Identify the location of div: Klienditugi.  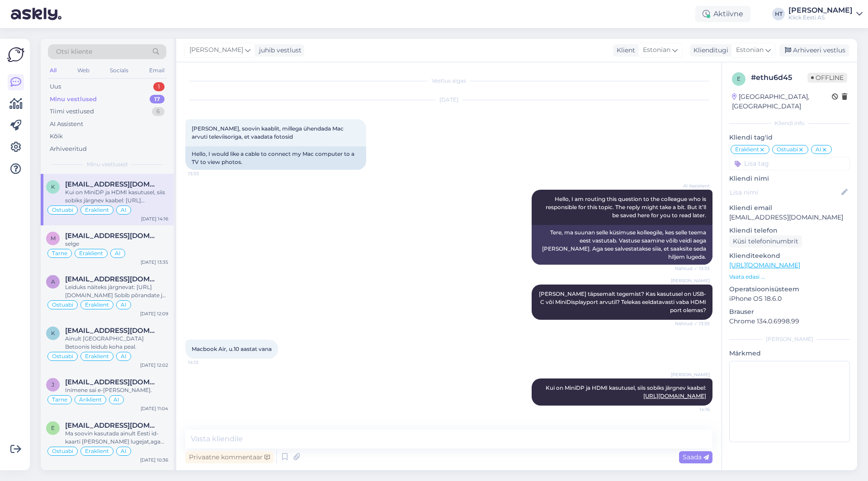
(709, 50).